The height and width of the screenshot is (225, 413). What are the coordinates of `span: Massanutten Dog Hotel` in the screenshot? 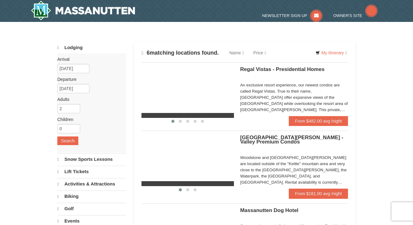 It's located at (269, 210).